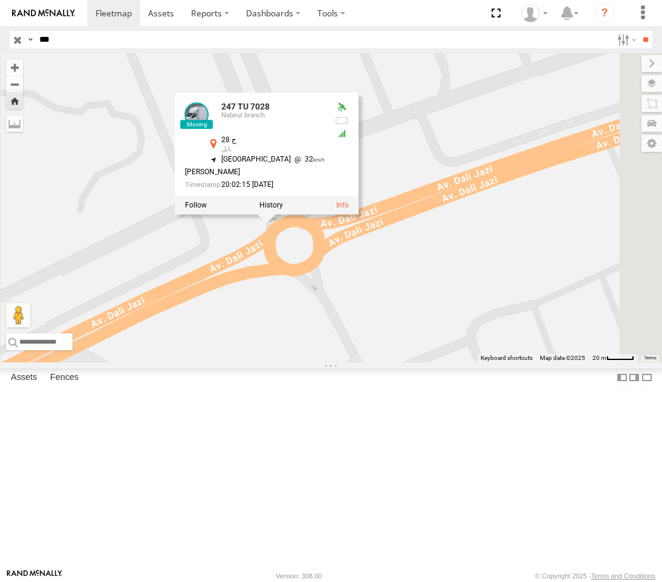  What do you see at coordinates (507, 358) in the screenshot?
I see `button: Keyboard shortcuts` at bounding box center [507, 358].